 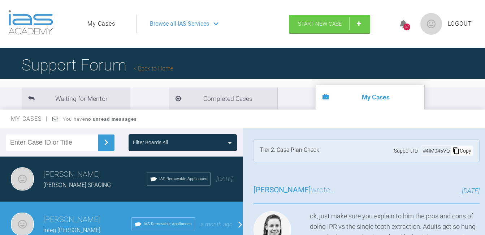 I want to click on li: My Cases, so click(x=370, y=97).